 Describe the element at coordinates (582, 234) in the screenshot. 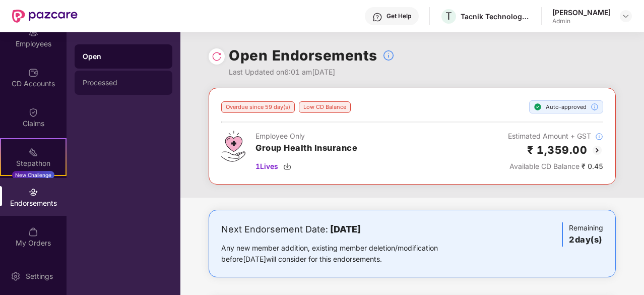

I see `div: Remaining` at that location.